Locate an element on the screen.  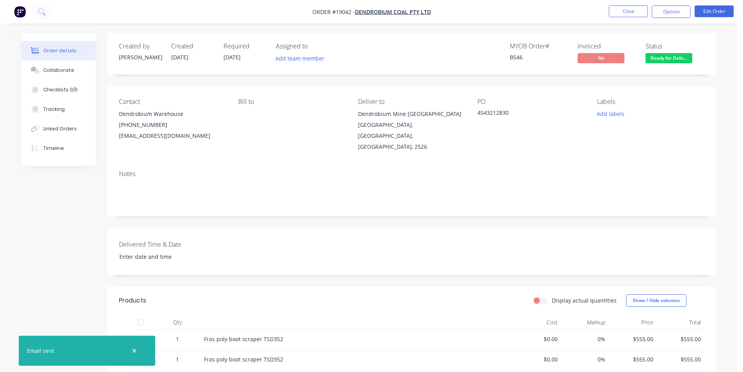
div: Invoiced is located at coordinates (607, 46).